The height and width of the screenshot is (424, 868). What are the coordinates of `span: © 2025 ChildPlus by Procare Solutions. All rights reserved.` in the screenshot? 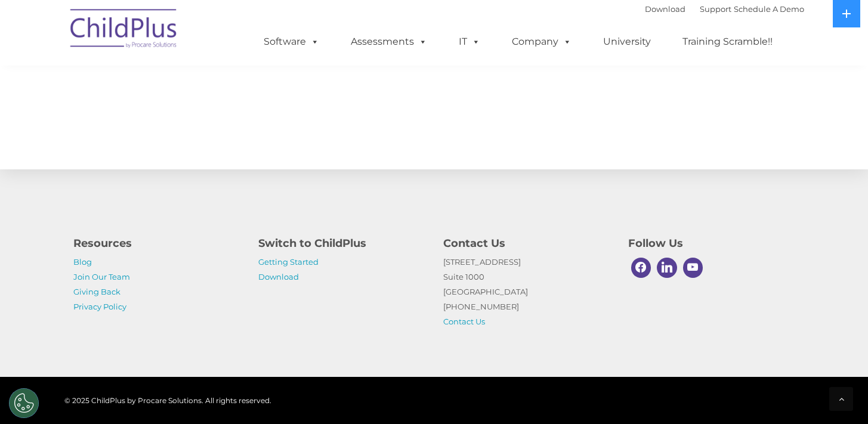 It's located at (168, 400).